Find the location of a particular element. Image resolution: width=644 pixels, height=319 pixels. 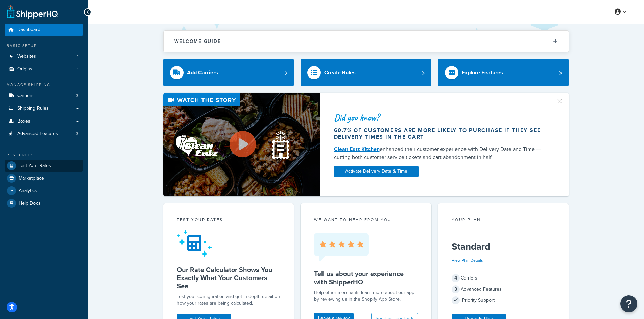

span: Shipping Rules is located at coordinates (33, 108).